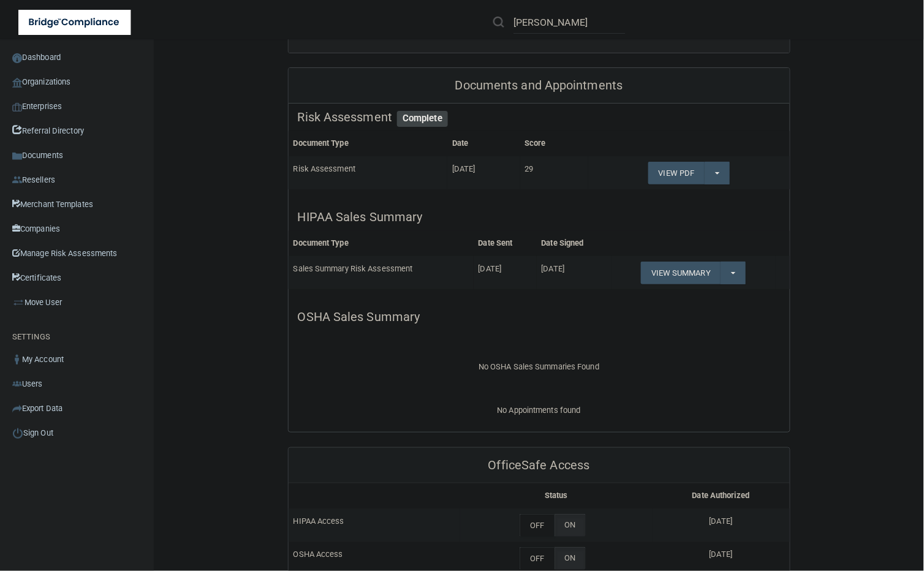 Image resolution: width=924 pixels, height=571 pixels. I want to click on th: Status, so click(556, 496).